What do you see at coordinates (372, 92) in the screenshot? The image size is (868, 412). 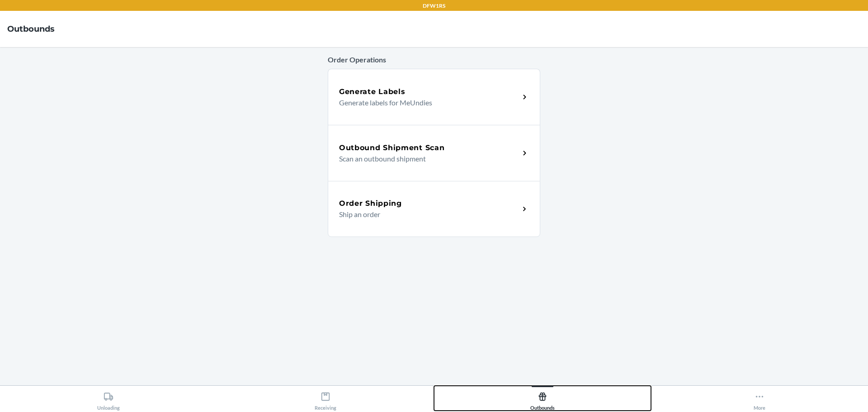 I see `h5: Generate Labels` at bounding box center [372, 92].